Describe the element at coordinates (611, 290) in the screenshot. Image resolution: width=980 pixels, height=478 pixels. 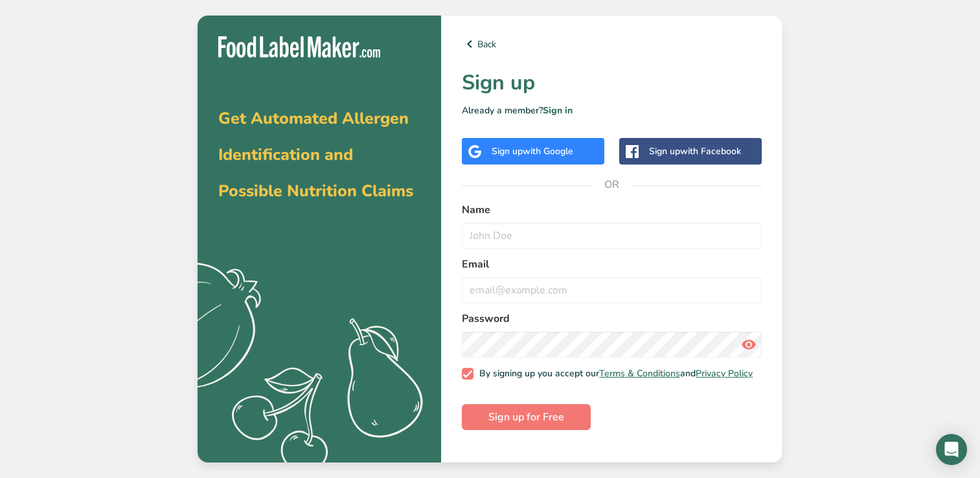
I see `input: email@example.com` at that location.